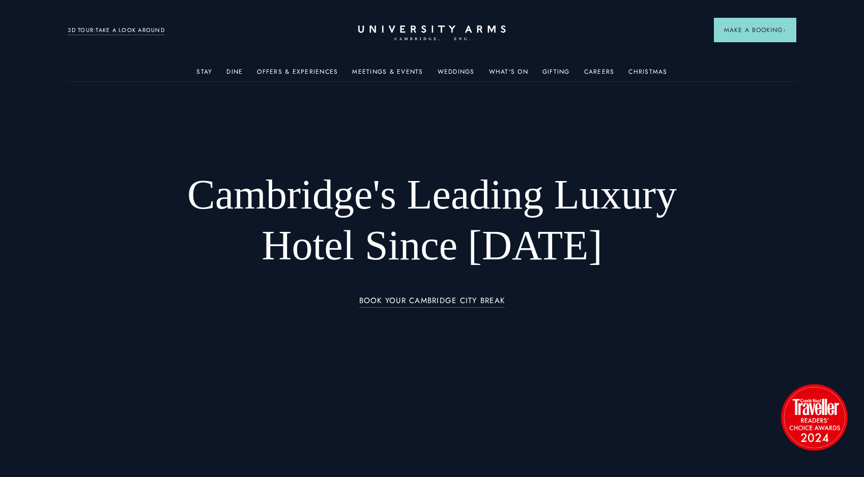 This screenshot has width=864, height=477. What do you see at coordinates (297, 75) in the screenshot?
I see `a: Offers & Experiences` at bounding box center [297, 75].